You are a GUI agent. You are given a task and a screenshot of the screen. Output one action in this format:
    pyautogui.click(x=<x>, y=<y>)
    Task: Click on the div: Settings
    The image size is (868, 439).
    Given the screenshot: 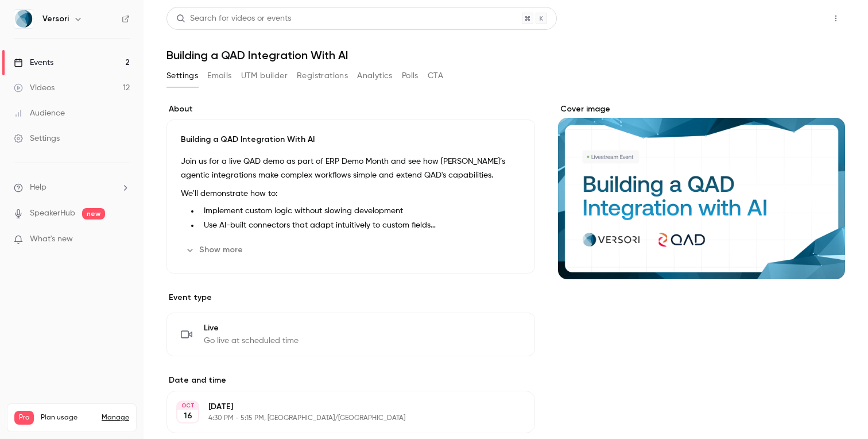 What is the action you would take?
    pyautogui.click(x=37, y=138)
    